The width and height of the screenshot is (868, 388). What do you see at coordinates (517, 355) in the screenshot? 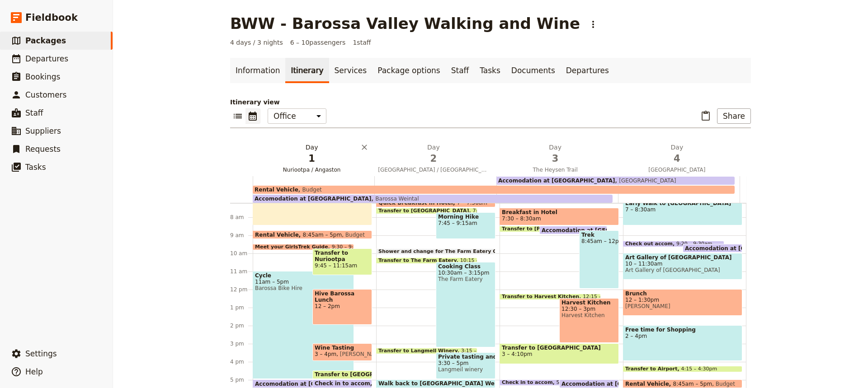
I see `span: 3 – 4:10pm` at bounding box center [517, 355].